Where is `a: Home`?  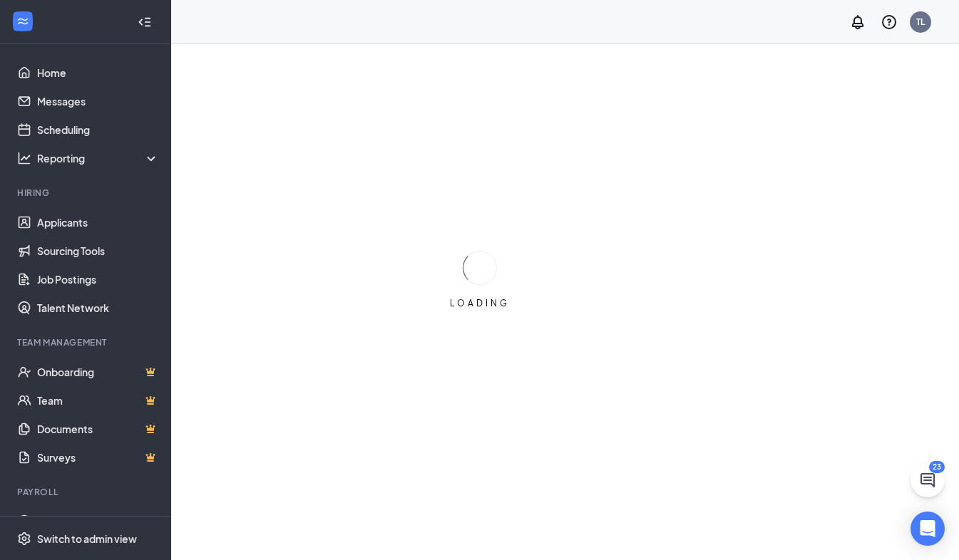 a: Home is located at coordinates (98, 72).